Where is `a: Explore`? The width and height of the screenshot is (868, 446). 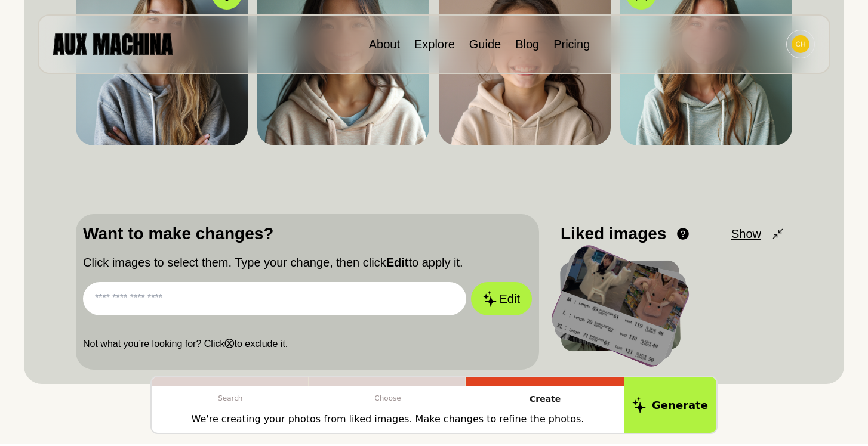 a: Explore is located at coordinates (434, 44).